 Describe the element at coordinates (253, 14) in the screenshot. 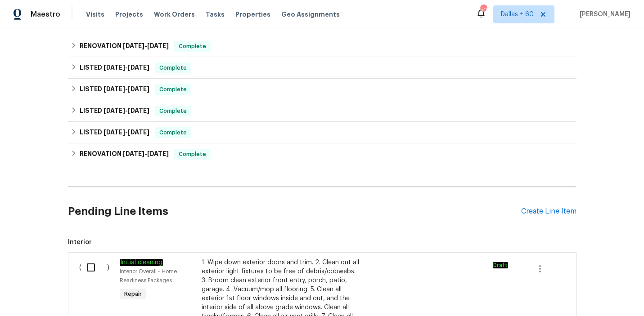

I see `span: Properties` at that location.